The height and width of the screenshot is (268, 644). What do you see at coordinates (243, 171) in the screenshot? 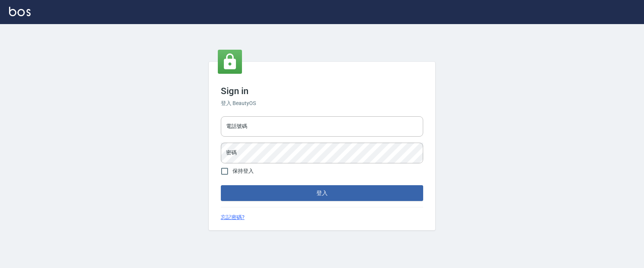
I see `span: 保持登入` at bounding box center [243, 171].